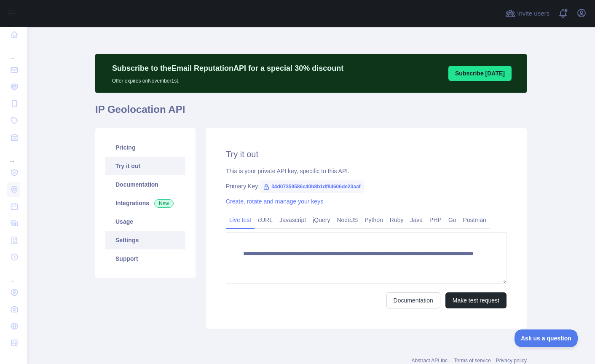 This screenshot has height=364, width=595. What do you see at coordinates (265, 220) in the screenshot?
I see `a: cURL` at bounding box center [265, 220].